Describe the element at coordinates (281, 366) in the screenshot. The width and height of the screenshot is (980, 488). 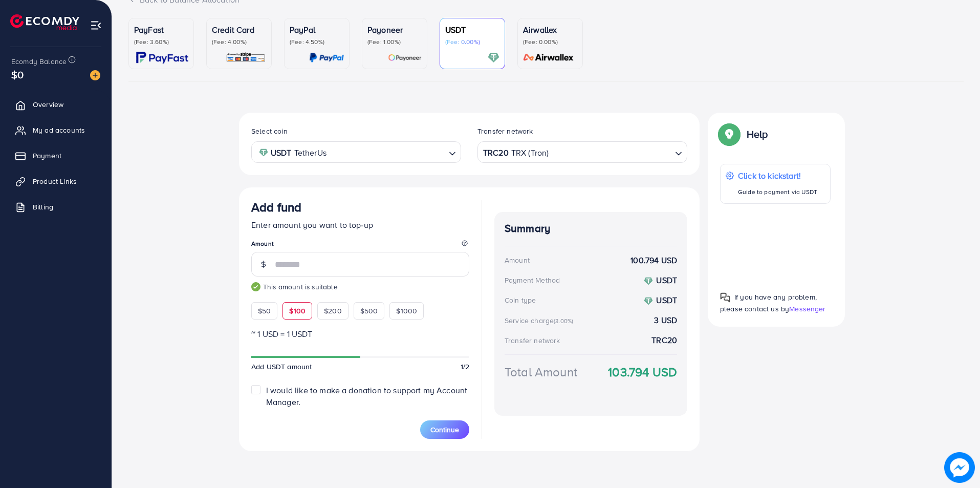
I see `span: Add USDT amount` at that location.